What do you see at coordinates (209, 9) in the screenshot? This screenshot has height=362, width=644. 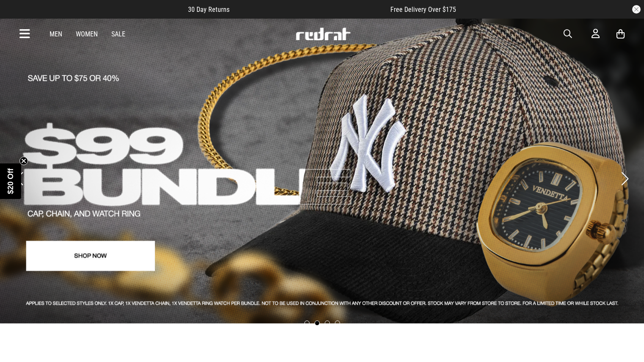 I see `span: 30 Day Returns` at bounding box center [209, 9].